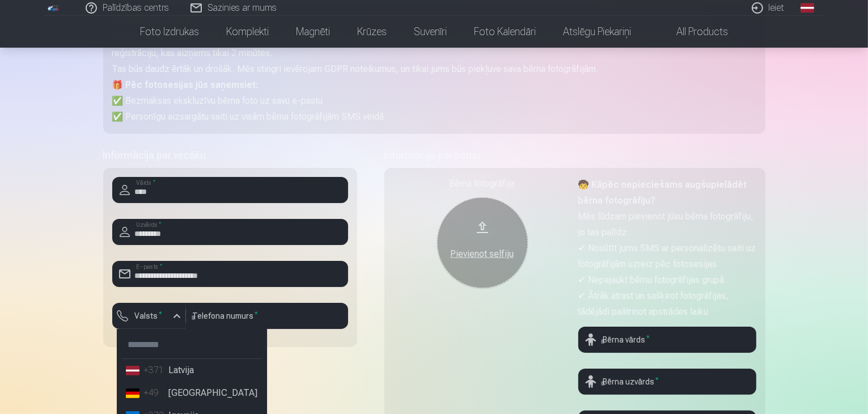 This screenshot has width=868, height=414. I want to click on a: Komplekti, so click(247, 32).